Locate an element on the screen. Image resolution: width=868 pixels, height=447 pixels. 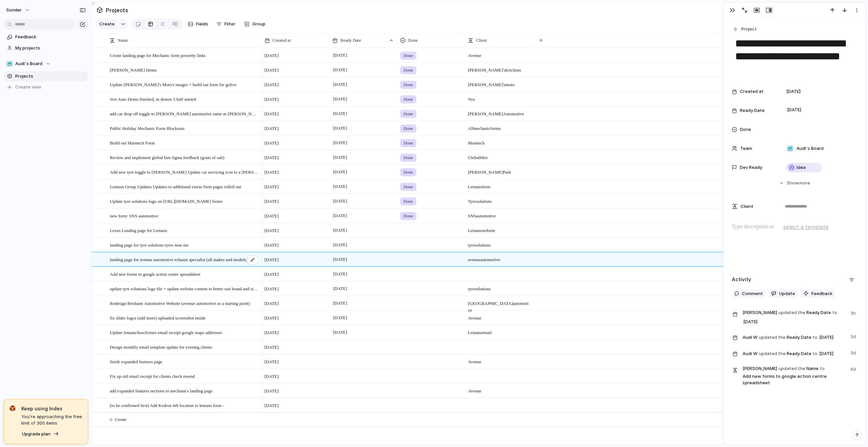
button: Comment is located at coordinates (749, 294).